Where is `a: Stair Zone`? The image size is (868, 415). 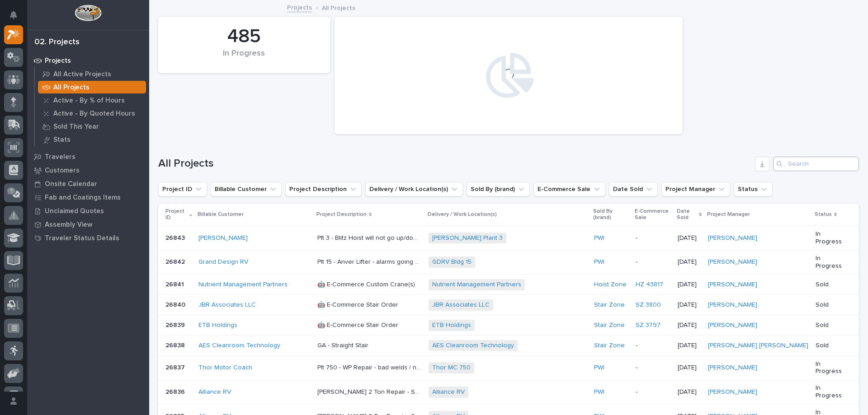 a: Stair Zone is located at coordinates (609, 346).